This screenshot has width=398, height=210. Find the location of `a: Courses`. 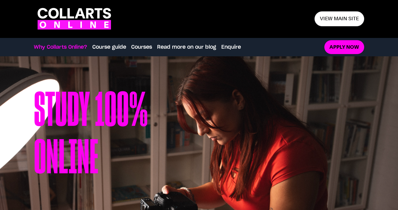

a: Courses is located at coordinates (141, 47).